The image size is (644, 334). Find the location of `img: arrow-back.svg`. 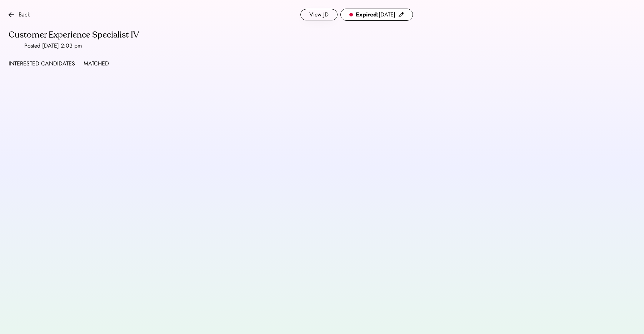

img: arrow-back.svg is located at coordinates (12, 14).